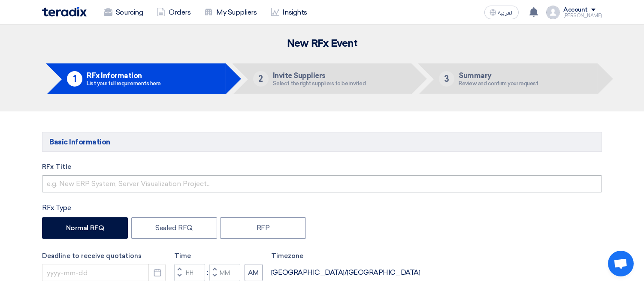  What do you see at coordinates (621, 264) in the screenshot?
I see `a: Open chat` at bounding box center [621, 264].